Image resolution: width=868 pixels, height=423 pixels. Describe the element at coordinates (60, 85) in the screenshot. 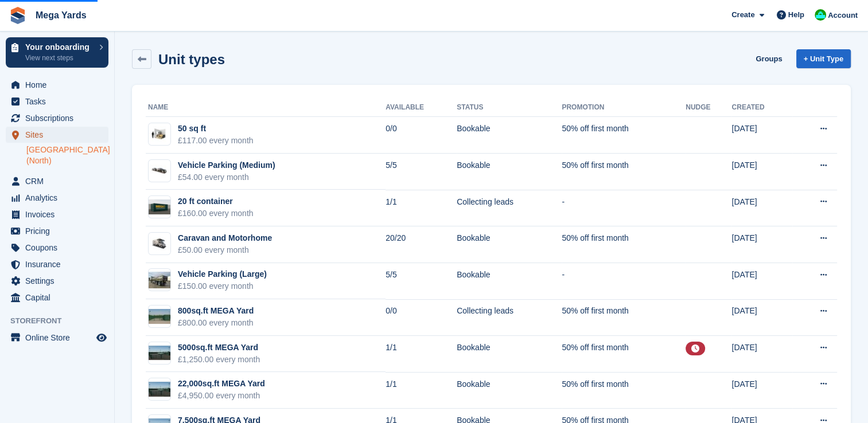

I see `span: Home` at that location.